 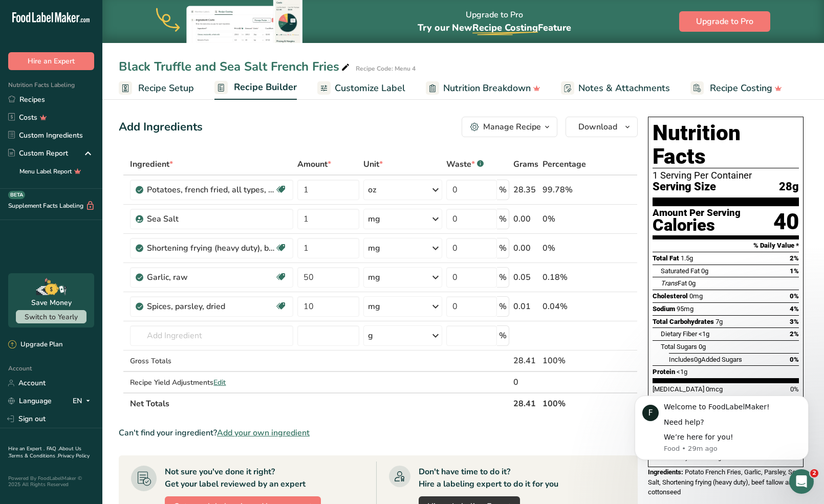 What do you see at coordinates (685, 187) in the screenshot?
I see `span: Serving Size` at bounding box center [685, 187].